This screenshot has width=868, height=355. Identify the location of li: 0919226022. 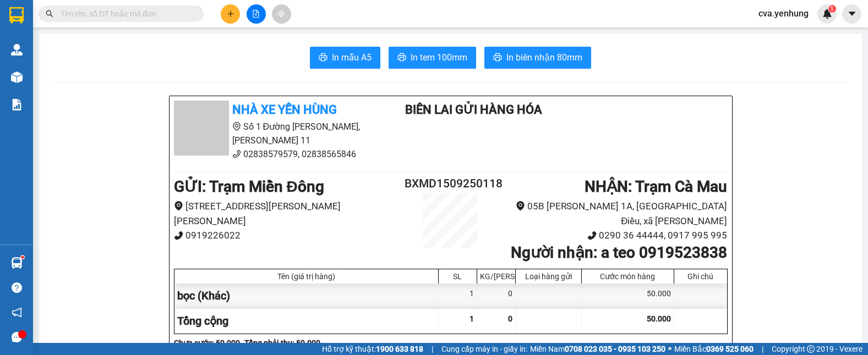
(289, 236).